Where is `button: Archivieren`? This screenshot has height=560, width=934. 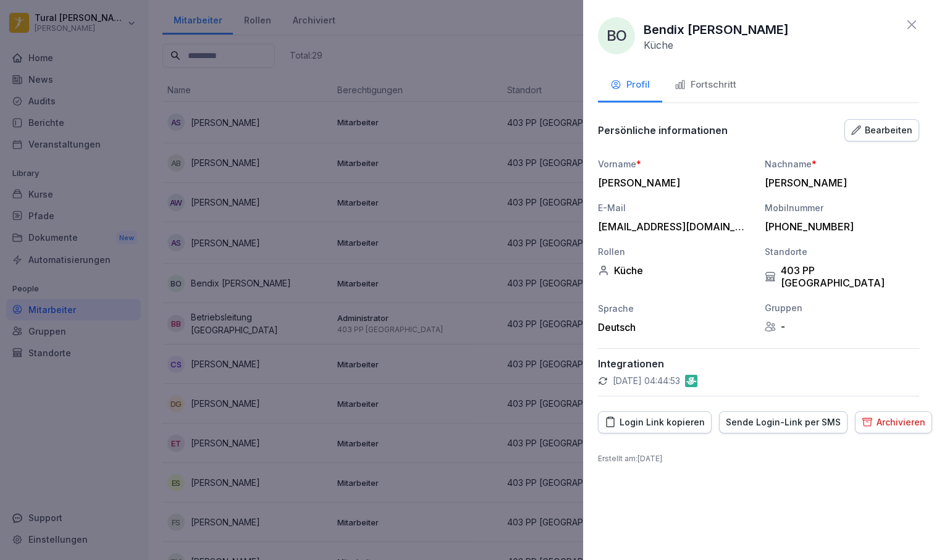
button: Archivieren is located at coordinates (893, 422).